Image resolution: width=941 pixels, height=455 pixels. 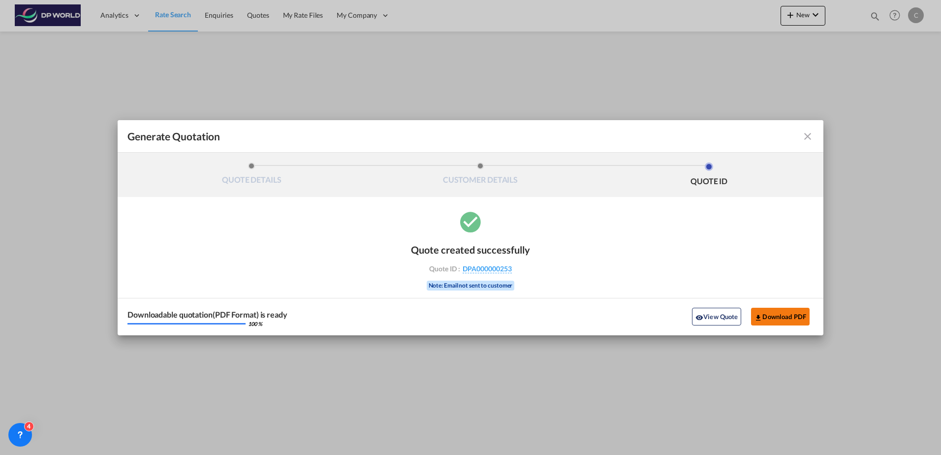 What do you see at coordinates (487, 269) in the screenshot?
I see `span: DPA000000253` at bounding box center [487, 269].